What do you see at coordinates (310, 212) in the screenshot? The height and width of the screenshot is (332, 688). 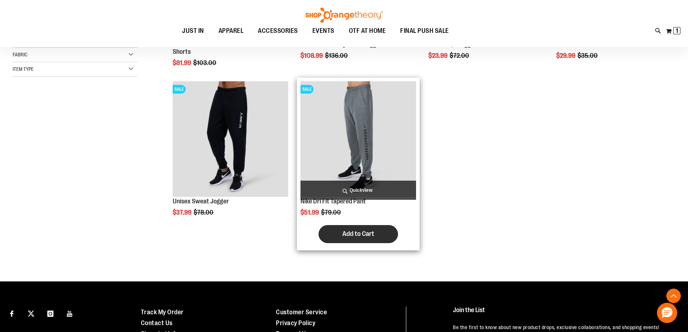 I see `span: $51.99` at bounding box center [310, 212].